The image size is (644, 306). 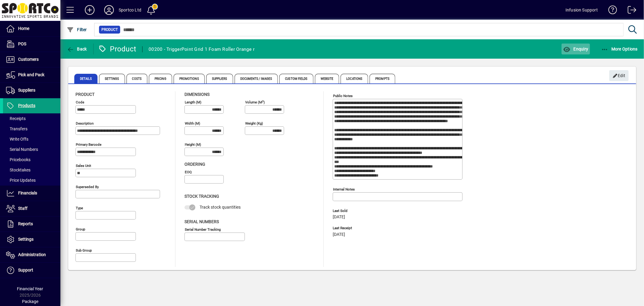 I want to click on span: Costs, so click(x=137, y=79).